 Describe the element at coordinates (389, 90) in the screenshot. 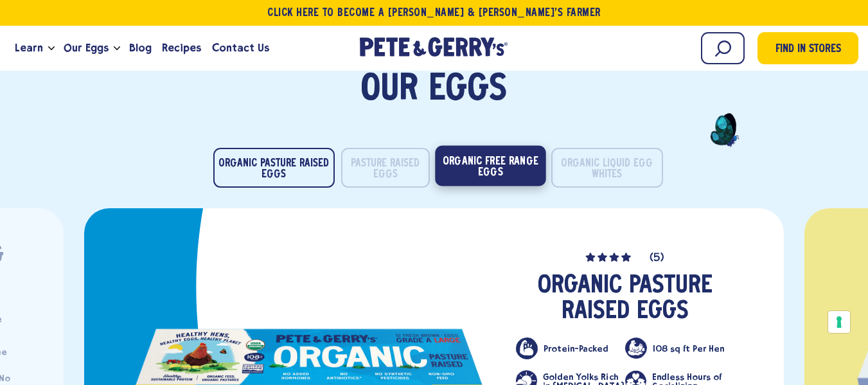

I see `span: Our` at that location.